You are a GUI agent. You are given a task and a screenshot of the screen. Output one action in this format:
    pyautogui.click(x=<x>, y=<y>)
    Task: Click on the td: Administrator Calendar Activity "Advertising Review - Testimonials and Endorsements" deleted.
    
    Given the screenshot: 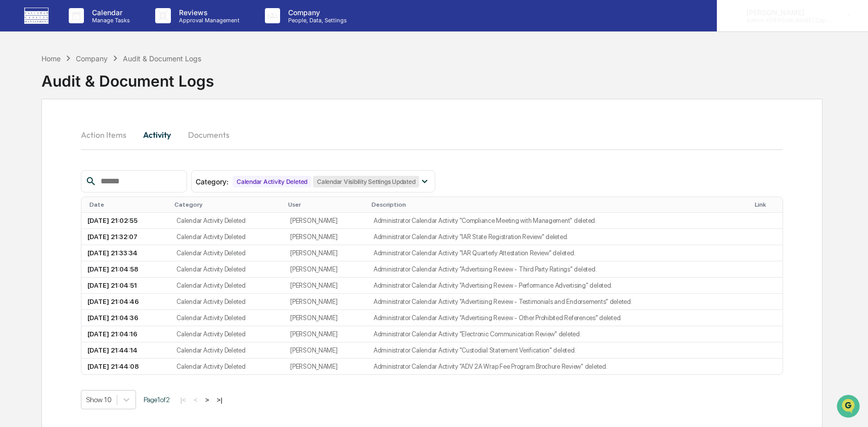 What is the action you would take?
    pyautogui.click(x=558, y=302)
    